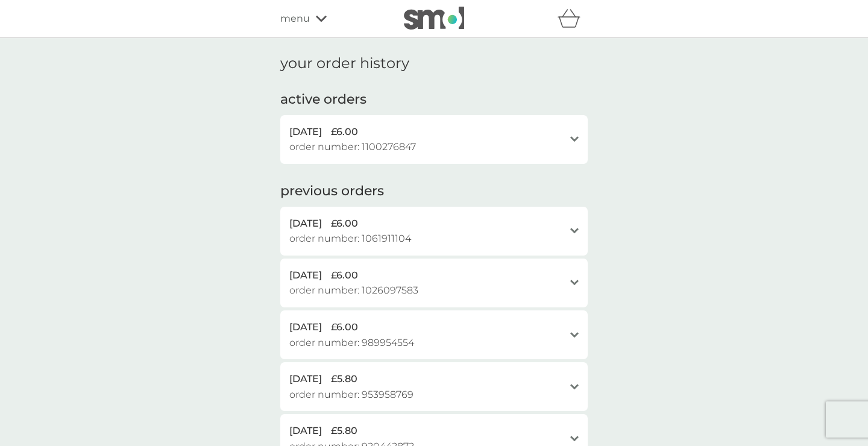 The image size is (868, 446). Describe the element at coordinates (333, 191) in the screenshot. I see `h2: previous orders` at that location.